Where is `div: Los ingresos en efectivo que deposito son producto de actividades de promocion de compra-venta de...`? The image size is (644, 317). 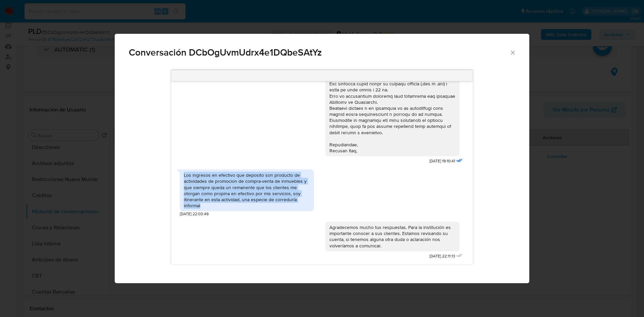
div: Los ingresos en efectivo que deposito son producto de actividades de promocion de compra-venta de... is located at coordinates (247, 190).